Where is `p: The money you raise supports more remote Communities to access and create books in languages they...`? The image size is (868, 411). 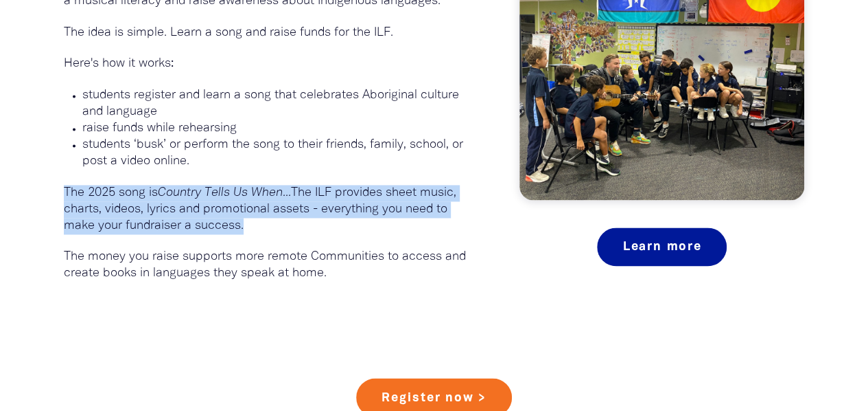
p: The money you raise supports more remote Communities to access and create books in languages they... is located at coordinates (271, 265).